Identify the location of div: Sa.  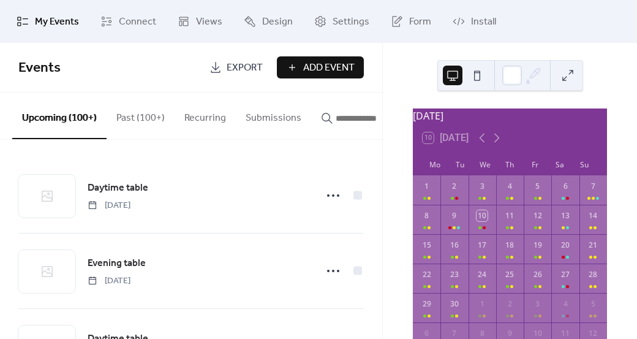
(560, 164).